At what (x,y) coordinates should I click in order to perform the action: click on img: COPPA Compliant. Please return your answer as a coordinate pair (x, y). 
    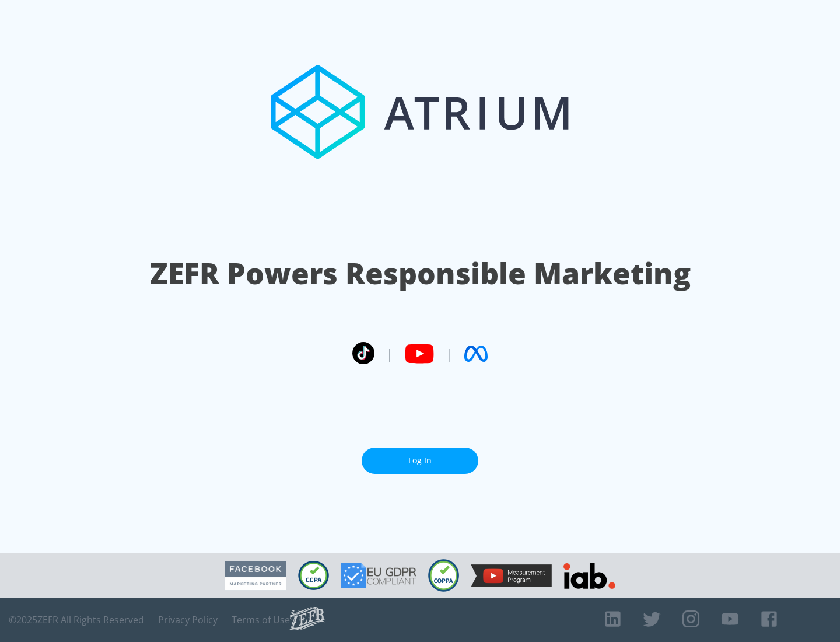
    Looking at the image, I should click on (443, 576).